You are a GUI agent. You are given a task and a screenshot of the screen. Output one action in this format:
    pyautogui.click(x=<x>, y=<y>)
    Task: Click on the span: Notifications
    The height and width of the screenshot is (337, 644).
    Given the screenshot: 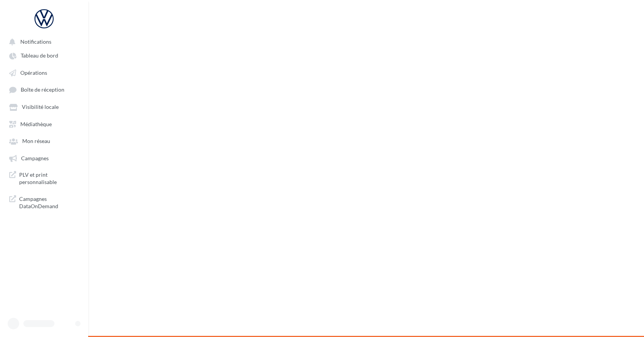 What is the action you would take?
    pyautogui.click(x=35, y=41)
    